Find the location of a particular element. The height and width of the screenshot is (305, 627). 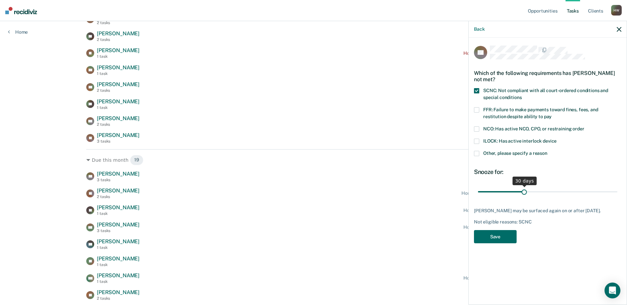

span: SCNC: Not compliant with all court-ordered conditions and special conditions is located at coordinates (546, 94).